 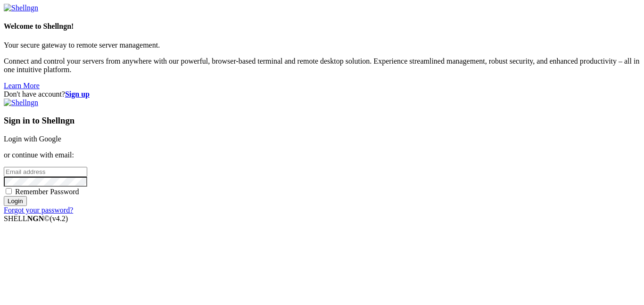 I want to click on input: Login, so click(x=15, y=201).